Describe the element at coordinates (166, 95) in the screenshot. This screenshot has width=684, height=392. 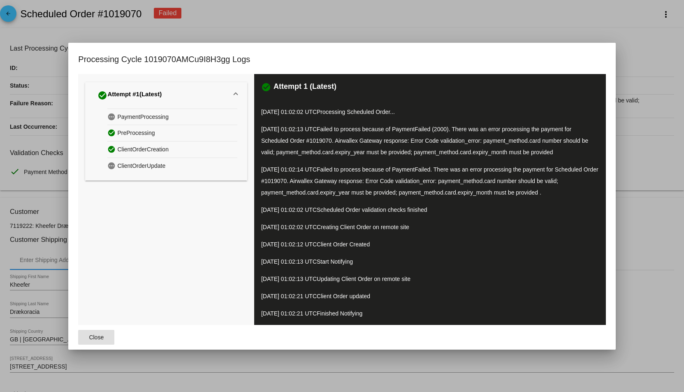
I see `mat-expansion-panel-header: Attempt #1(Latest)` at that location.